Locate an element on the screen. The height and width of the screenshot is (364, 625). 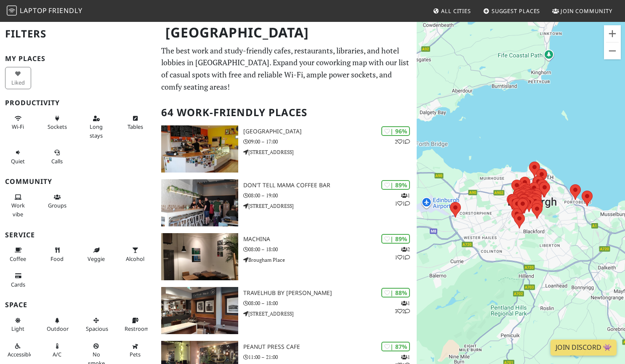
div: | 87% is located at coordinates (395, 346).